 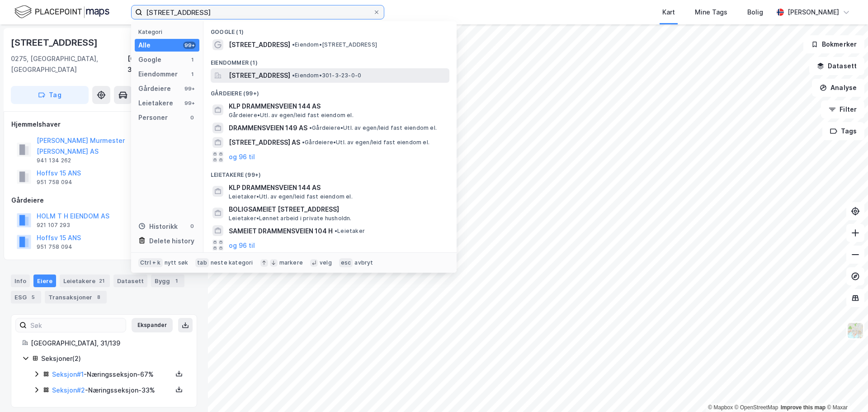 What do you see at coordinates (755, 12) in the screenshot?
I see `div: Bolig` at bounding box center [755, 12].